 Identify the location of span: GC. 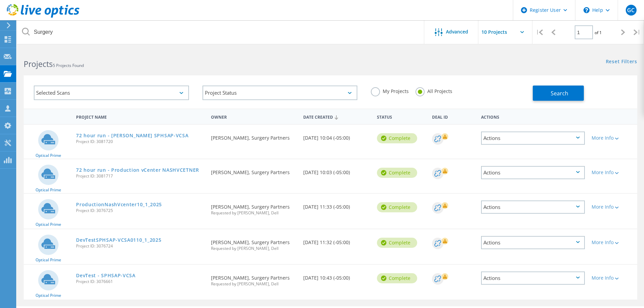
(631, 10).